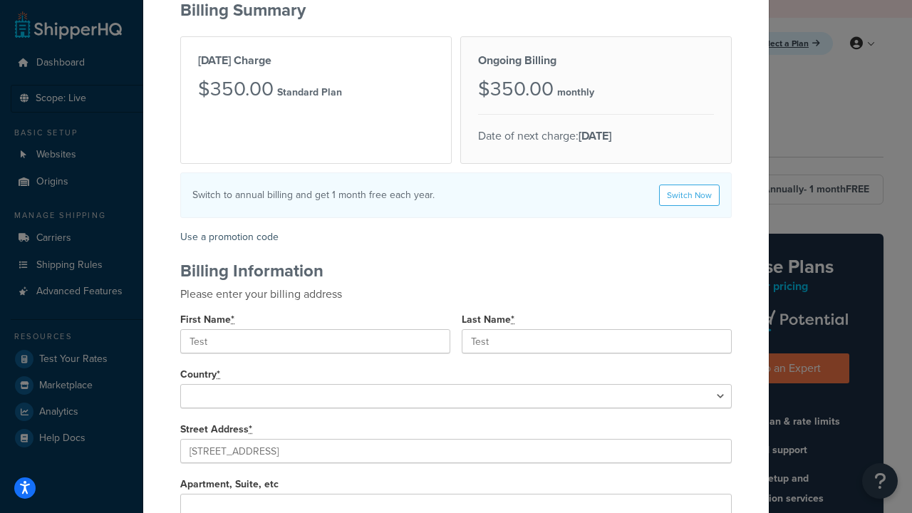 This screenshot has width=912, height=513. I want to click on label: Street Address, so click(217, 429).